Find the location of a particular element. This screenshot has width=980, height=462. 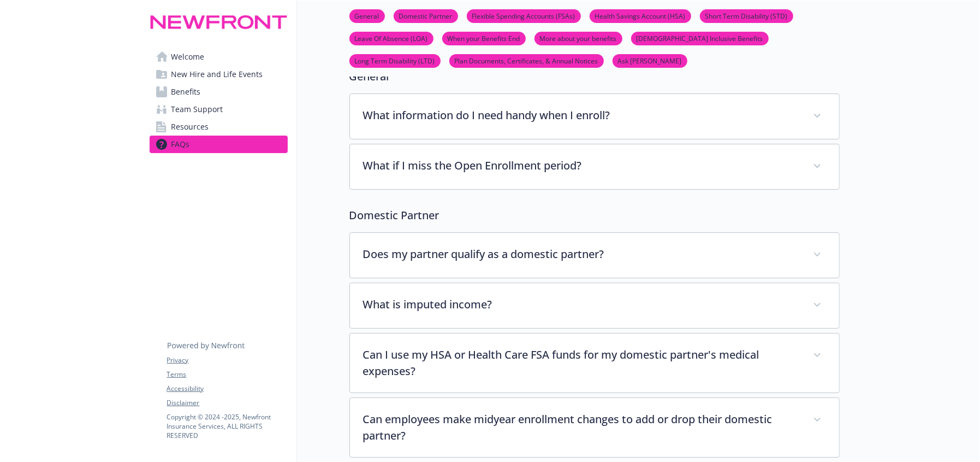

a: Health Savings Account (HSA) is located at coordinates (640, 16).